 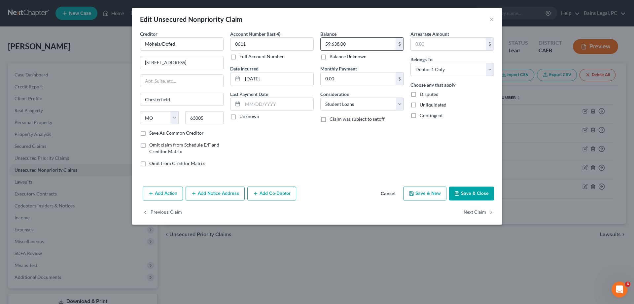 I want to click on button: Add Action, so click(x=163, y=193).